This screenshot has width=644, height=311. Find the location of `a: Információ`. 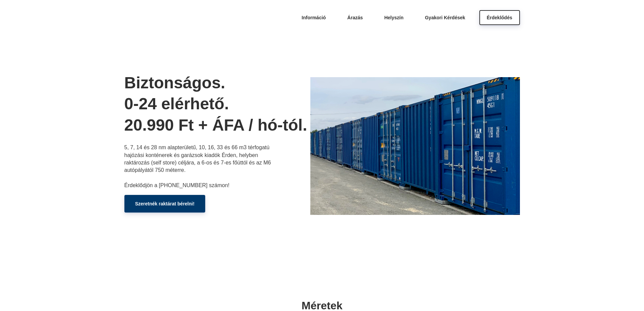

a: Információ is located at coordinates (313, 17).